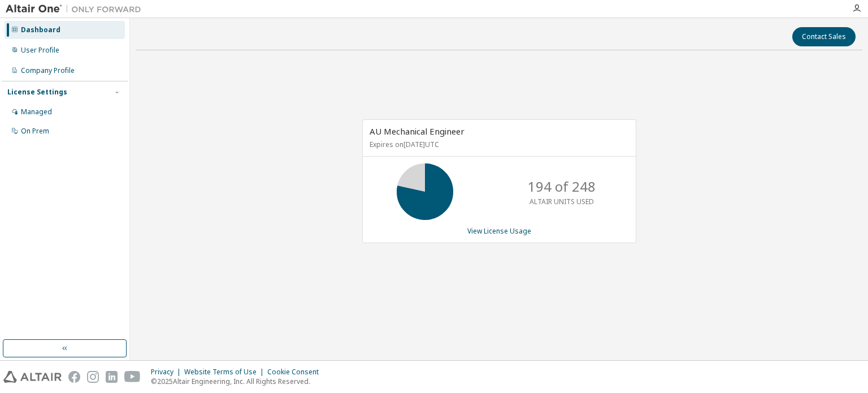 Image resolution: width=868 pixels, height=393 pixels. What do you see at coordinates (296, 371) in the screenshot?
I see `div: Cookie Consent` at bounding box center [296, 371].